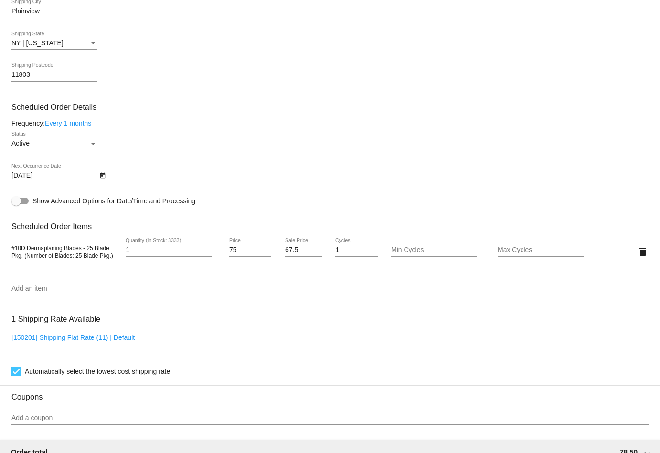 This screenshot has width=660, height=453. I want to click on h3: Scheduled Order Details, so click(330, 107).